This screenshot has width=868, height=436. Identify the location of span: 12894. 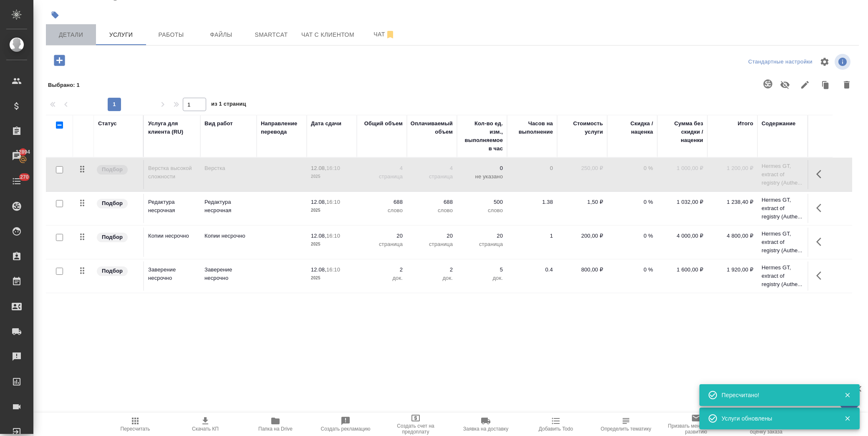
(23, 152).